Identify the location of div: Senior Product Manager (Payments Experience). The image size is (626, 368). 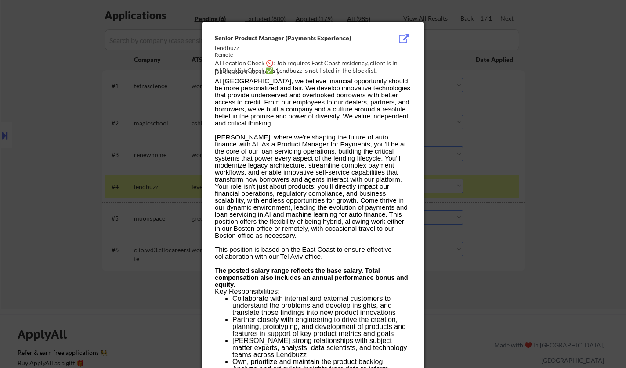
(291, 38).